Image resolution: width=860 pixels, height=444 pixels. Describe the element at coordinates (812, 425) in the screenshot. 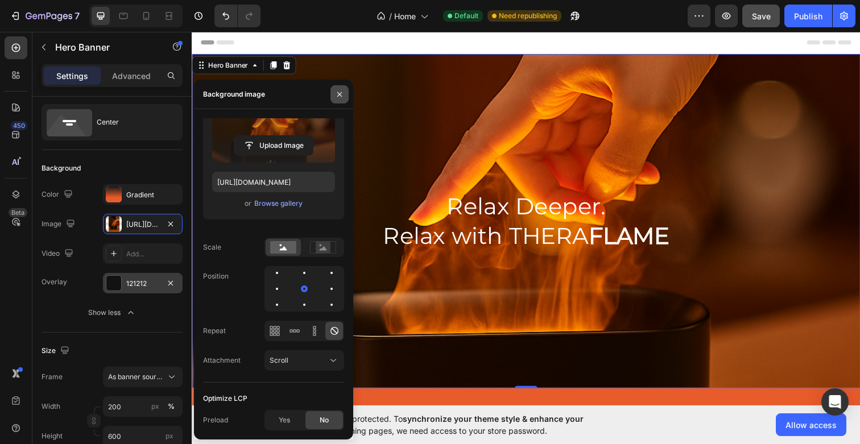

I see `span: Allow access` at that location.